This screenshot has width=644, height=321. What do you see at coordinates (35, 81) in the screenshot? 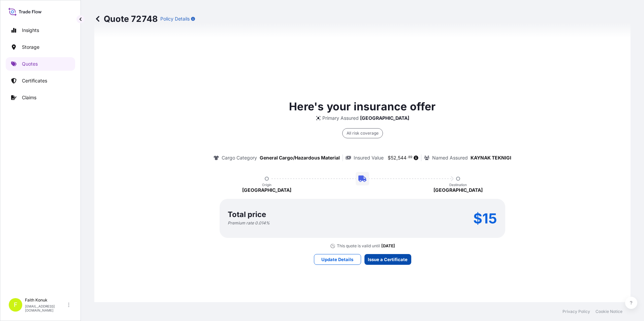
I see `p: Certificates` at bounding box center [35, 81].